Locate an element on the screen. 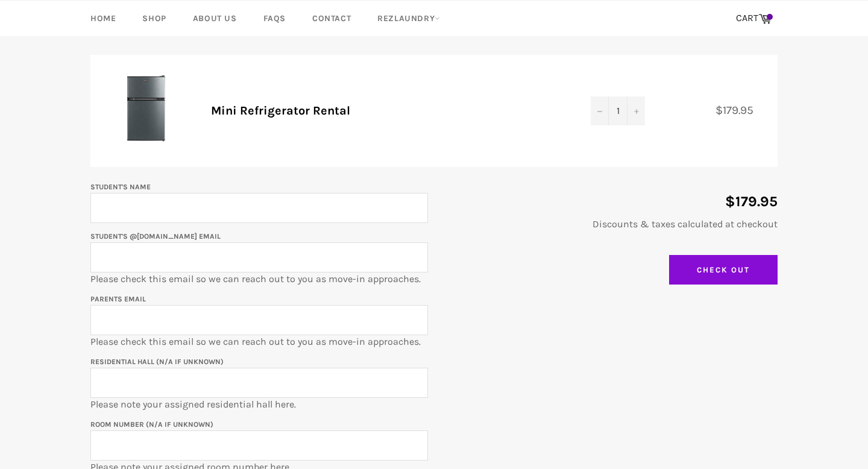  p: Discounts & taxes calculated at checkout is located at coordinates (609, 224).